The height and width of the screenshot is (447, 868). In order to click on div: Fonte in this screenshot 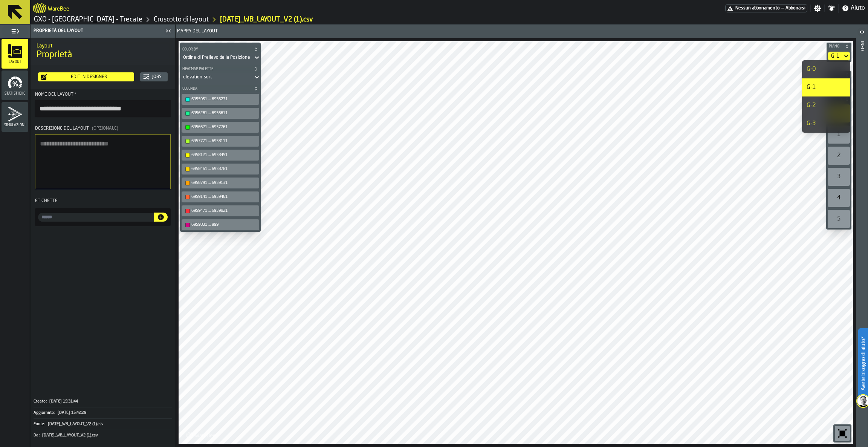, I will do `click(40, 424)`.